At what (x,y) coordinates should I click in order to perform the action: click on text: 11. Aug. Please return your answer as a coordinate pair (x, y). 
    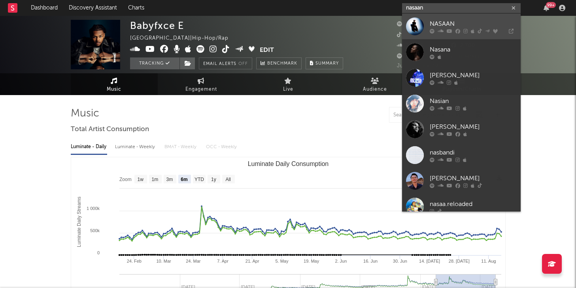
    Looking at the image, I should click on (489, 261).